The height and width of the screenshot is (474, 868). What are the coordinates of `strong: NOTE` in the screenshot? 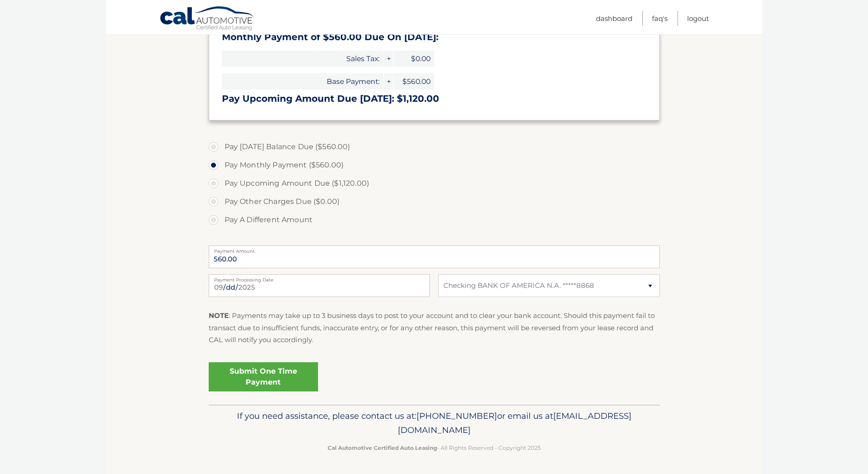 It's located at (219, 316).